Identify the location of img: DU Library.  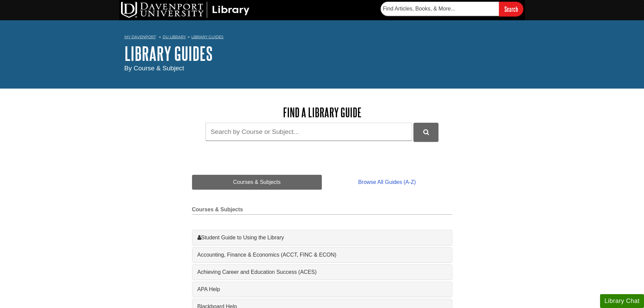
(185, 10).